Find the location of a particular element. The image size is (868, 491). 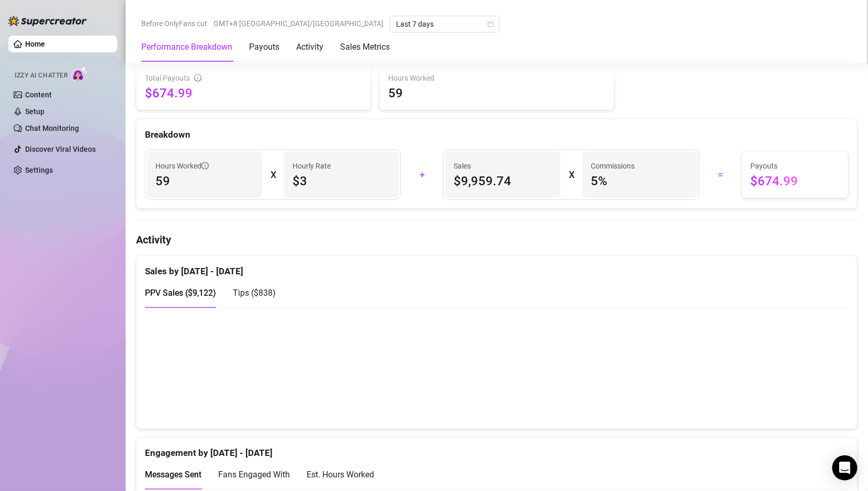

span: $3 is located at coordinates (342, 181).